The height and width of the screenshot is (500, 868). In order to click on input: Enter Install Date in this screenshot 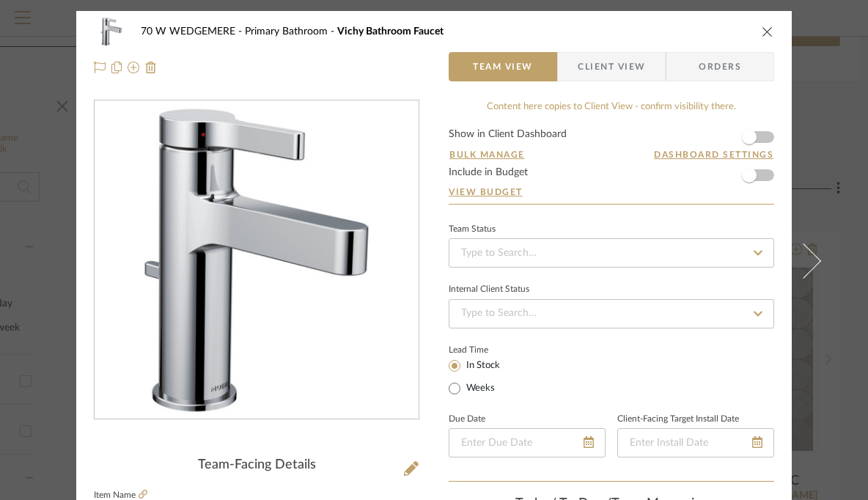, I will do `click(695, 442)`.